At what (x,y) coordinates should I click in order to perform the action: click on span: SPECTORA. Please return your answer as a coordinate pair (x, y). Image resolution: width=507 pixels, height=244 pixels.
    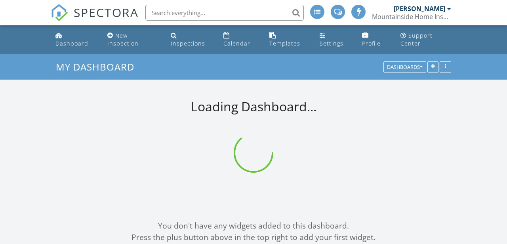
    Looking at the image, I should click on (106, 12).